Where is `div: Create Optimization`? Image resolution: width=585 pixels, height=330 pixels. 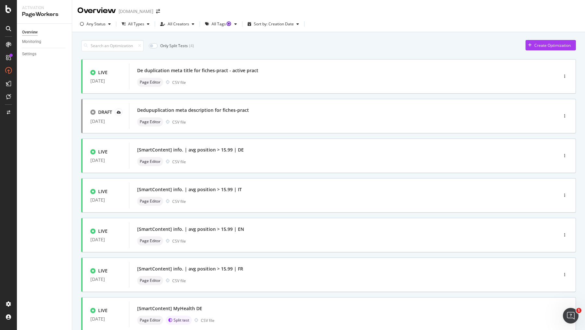
div: Create Optimization is located at coordinates (552, 45).